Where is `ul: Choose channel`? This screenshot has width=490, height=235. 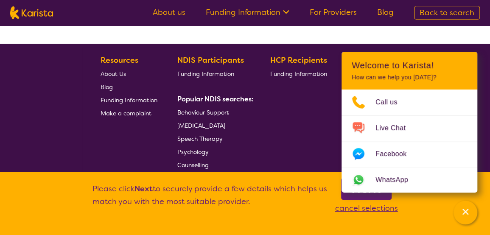 ul: Choose channel is located at coordinates (409, 141).